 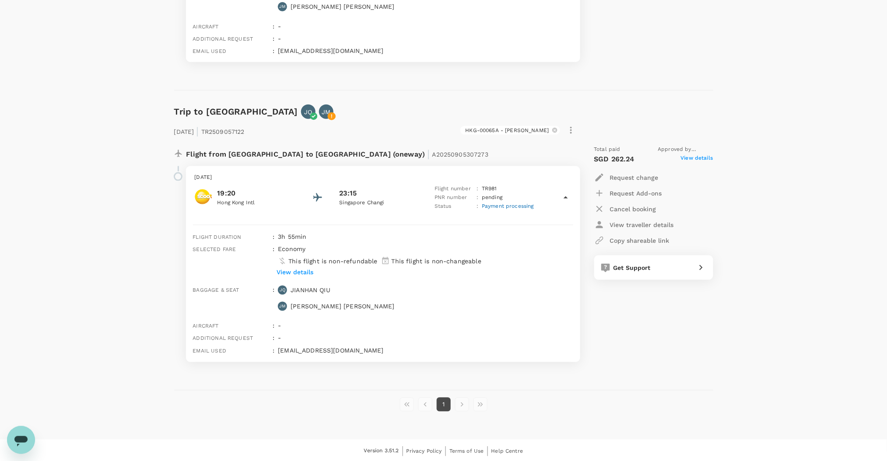 What do you see at coordinates (642, 225) in the screenshot?
I see `p: View traveller details` at bounding box center [642, 225].